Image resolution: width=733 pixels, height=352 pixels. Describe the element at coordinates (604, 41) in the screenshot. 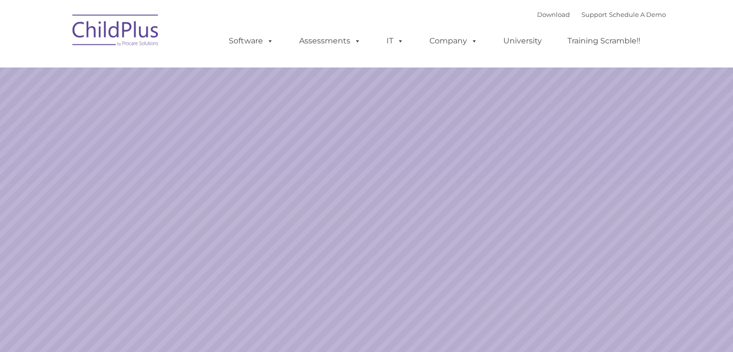

I see `a: Training Scramble!!` at that location.